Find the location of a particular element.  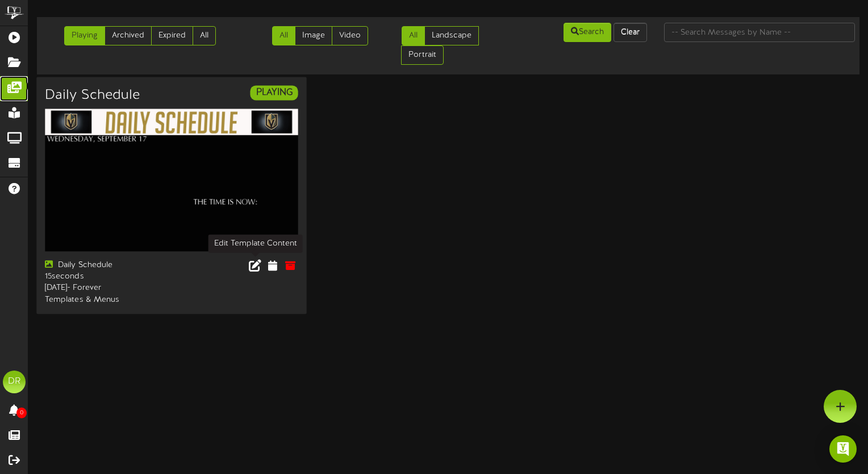

span: 0 is located at coordinates (21, 412).